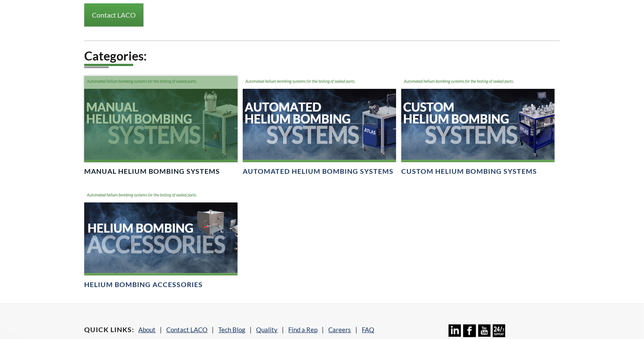  What do you see at coordinates (499, 331) in the screenshot?
I see `img: 24/7 Support Icon` at bounding box center [499, 331].